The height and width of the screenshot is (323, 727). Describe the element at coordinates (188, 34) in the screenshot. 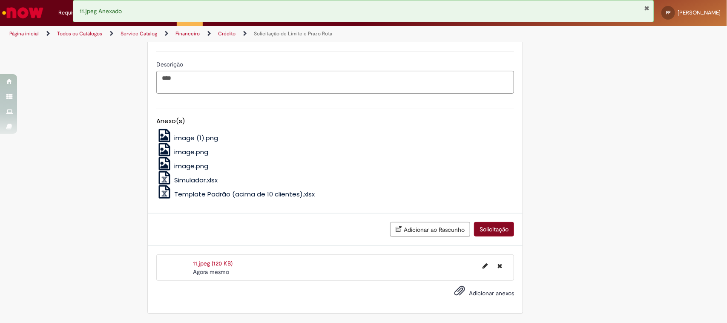

I see `a: Financeiro` at that location.